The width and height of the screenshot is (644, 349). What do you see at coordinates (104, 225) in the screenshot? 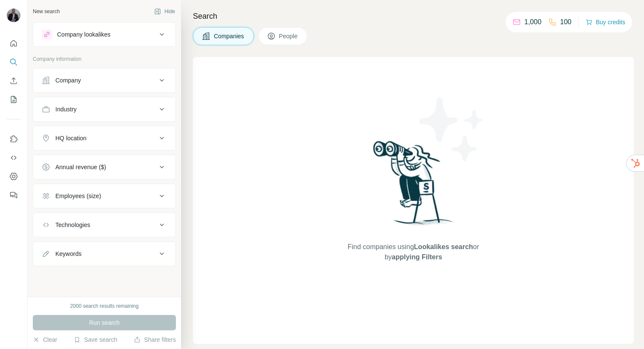
I see `button: Technologies` at bounding box center [104, 225].